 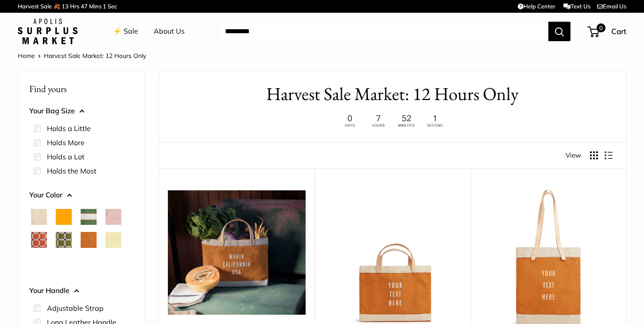 What do you see at coordinates (95, 6) in the screenshot?
I see `span: Mins` at bounding box center [95, 6].